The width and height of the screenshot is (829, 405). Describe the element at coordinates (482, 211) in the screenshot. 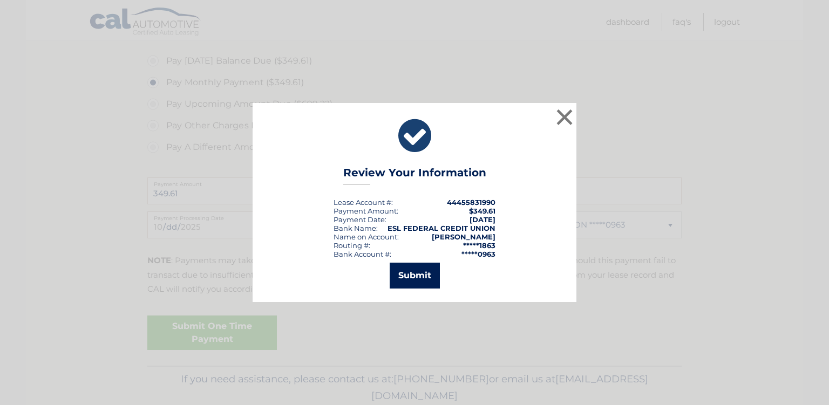

I see `span: $349.61` at that location.